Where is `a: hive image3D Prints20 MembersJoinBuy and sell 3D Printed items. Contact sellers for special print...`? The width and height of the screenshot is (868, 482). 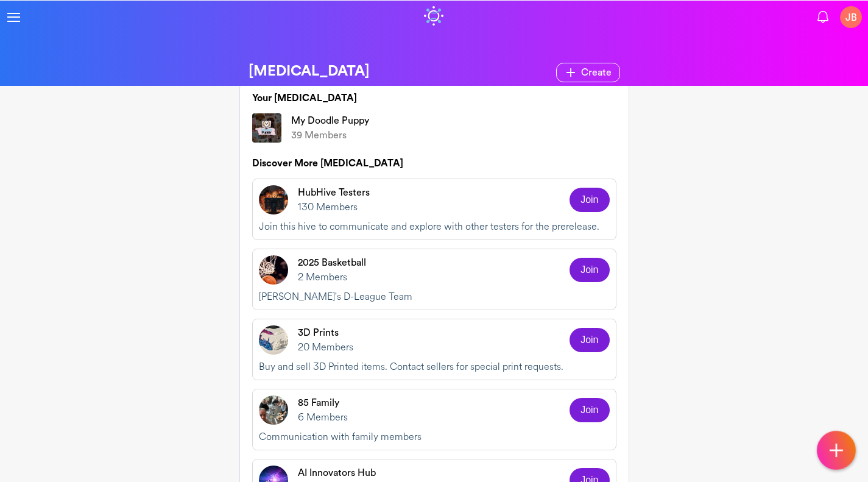 a: hive image3D Prints20 MembersJoinBuy and sell 3D Printed items. Contact sellers for special print... is located at coordinates (434, 349).